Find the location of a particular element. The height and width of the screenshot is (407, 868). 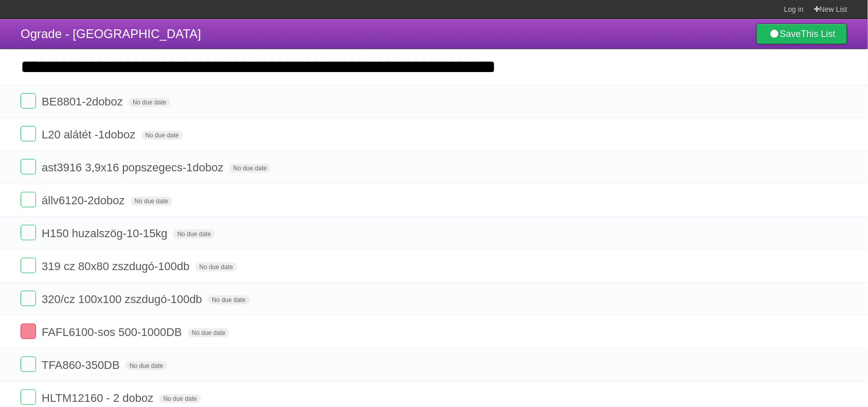

span: L20 alátét -1doboz is located at coordinates (90, 134).